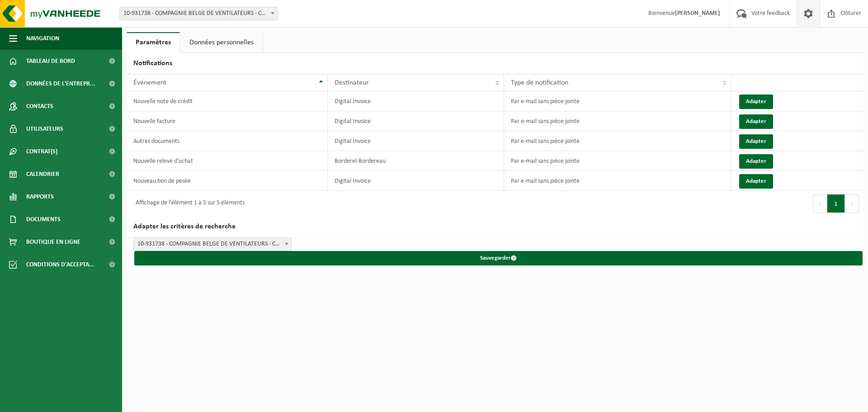 The height and width of the screenshot is (412, 868). I want to click on button: Sauvegarder, so click(498, 258).